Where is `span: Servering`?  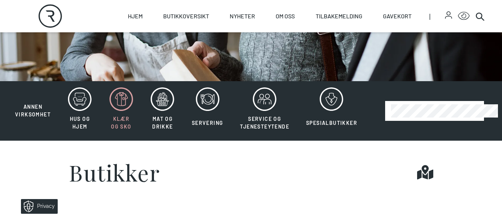
span: Servering is located at coordinates (208, 123).